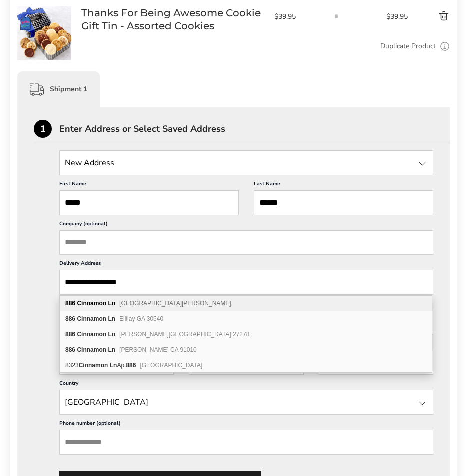  I want to click on input: First Name, so click(149, 203).